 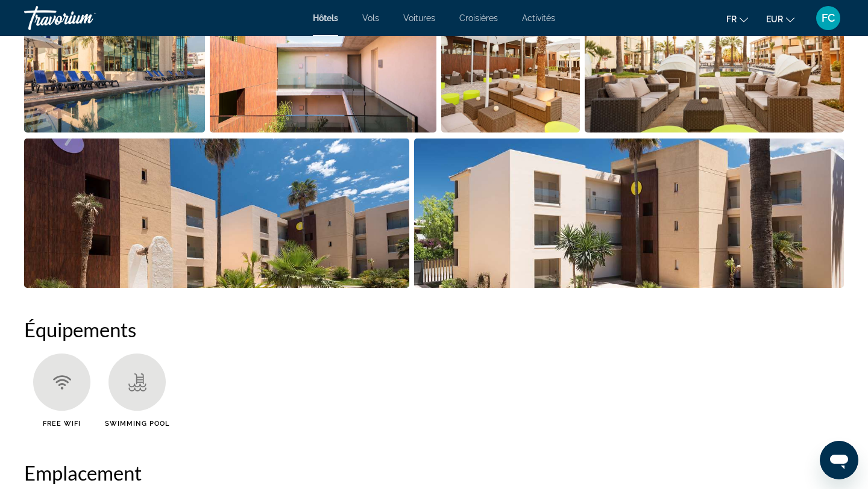 What do you see at coordinates (325, 18) in the screenshot?
I see `a: Hôtels` at bounding box center [325, 18].